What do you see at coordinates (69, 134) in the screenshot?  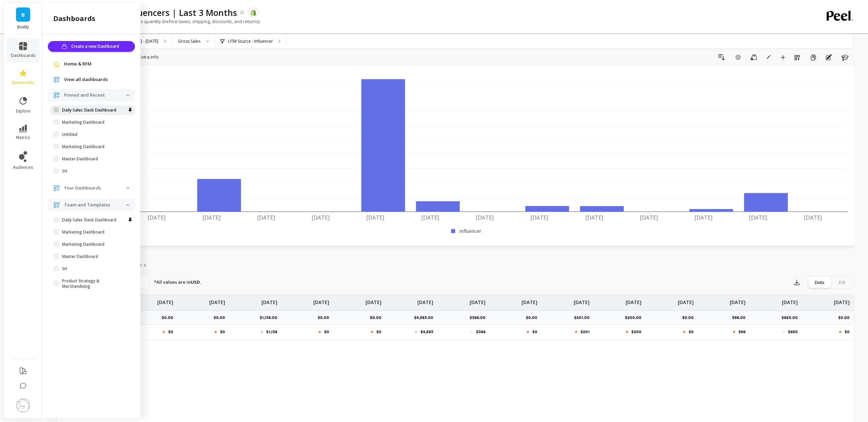 I see `p: Untitled` at bounding box center [69, 134].